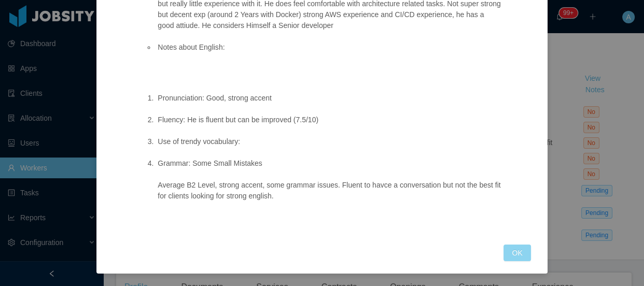 The height and width of the screenshot is (286, 644). Describe the element at coordinates (328, 141) in the screenshot. I see `li: Use of trendy vocabulary:` at that location.